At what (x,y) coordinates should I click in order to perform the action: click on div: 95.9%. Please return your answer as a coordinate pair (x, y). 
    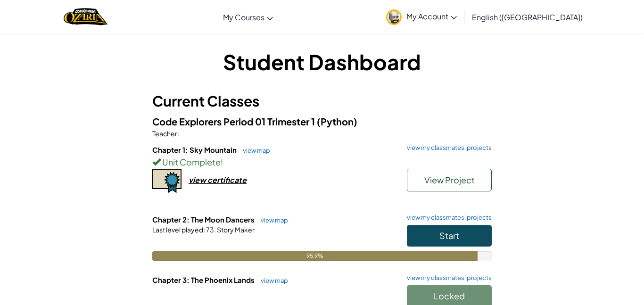
    Looking at the image, I should click on (315, 256).